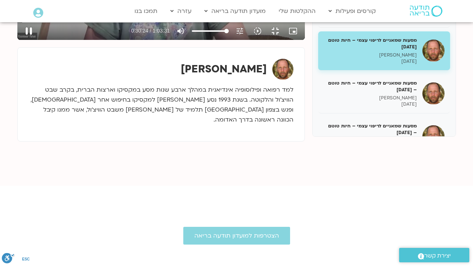 This screenshot has height=266, width=473. What do you see at coordinates (236, 236) in the screenshot?
I see `span: הצטרפות למועדון תודעה בריאה` at bounding box center [236, 236].